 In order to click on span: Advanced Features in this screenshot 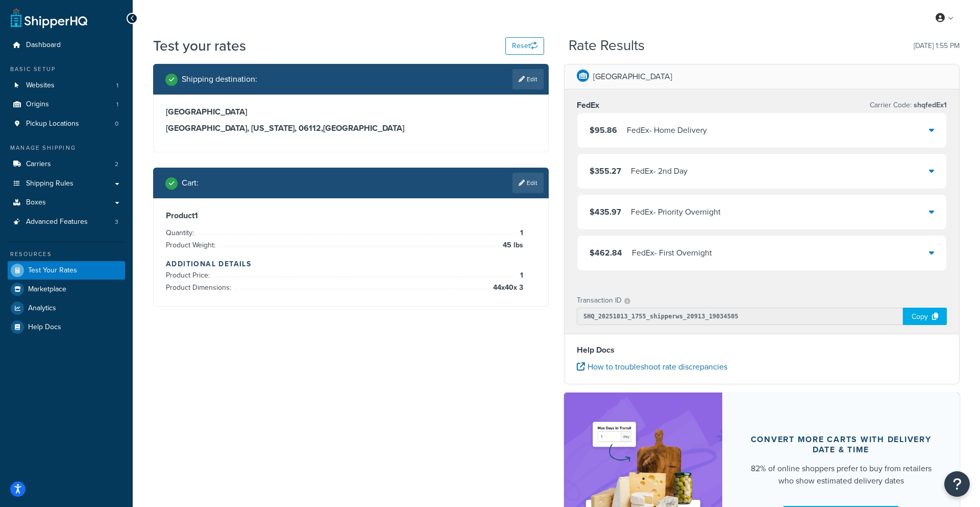, I will do `click(57, 222)`.